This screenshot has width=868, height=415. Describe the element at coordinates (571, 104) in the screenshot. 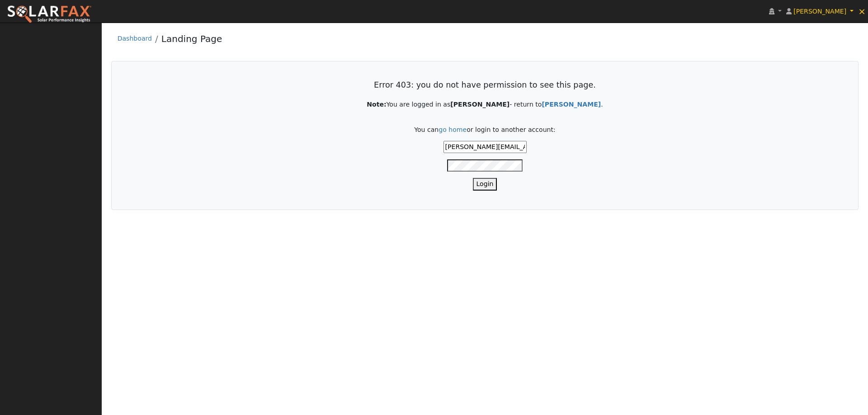

I see `a: Back to User` at that location.